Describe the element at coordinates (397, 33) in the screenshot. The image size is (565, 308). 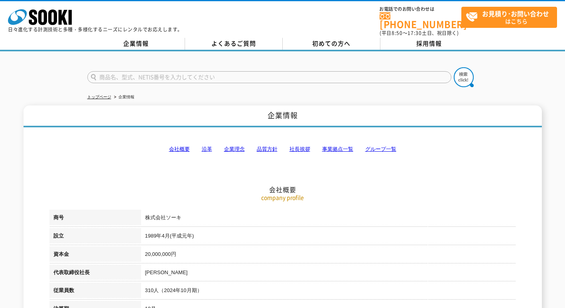
I see `span: 8:50` at that location.